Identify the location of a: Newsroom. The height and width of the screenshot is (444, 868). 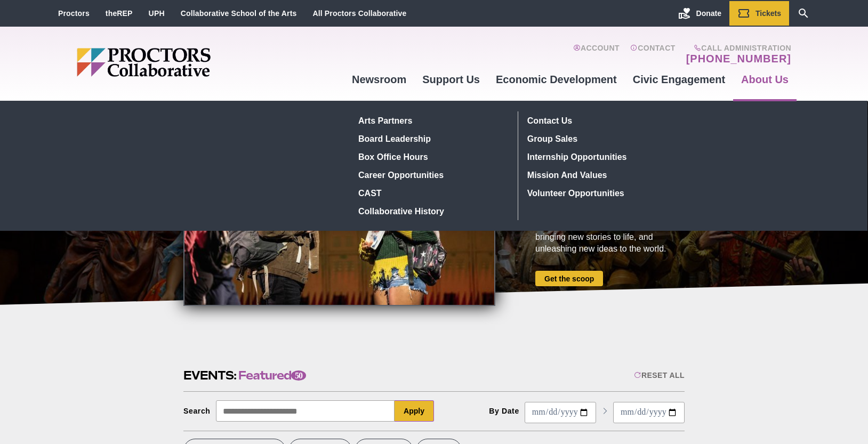
(379, 79).